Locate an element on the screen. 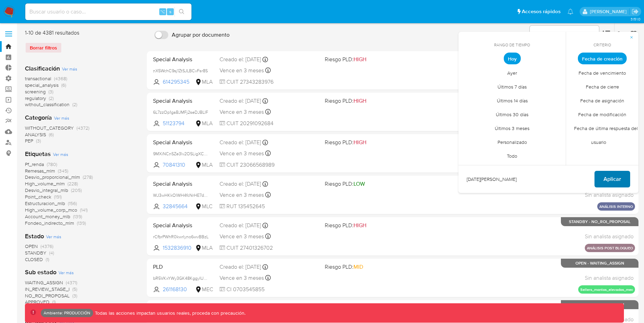 This screenshot has height=323, width=644. span: Accesos rápidos is located at coordinates (541, 11).